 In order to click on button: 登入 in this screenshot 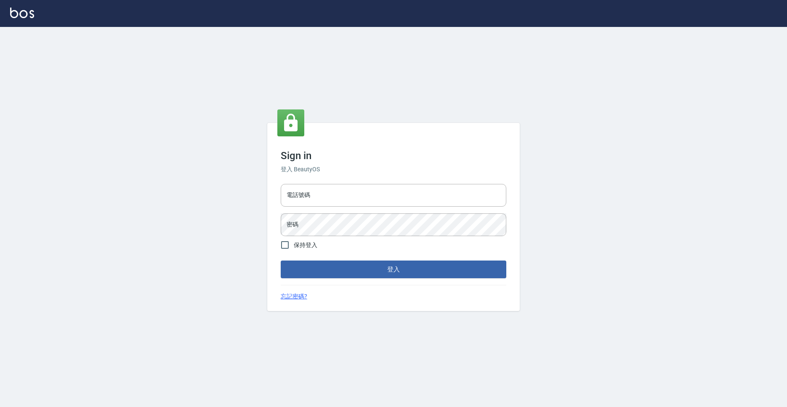, I will do `click(394, 269)`.